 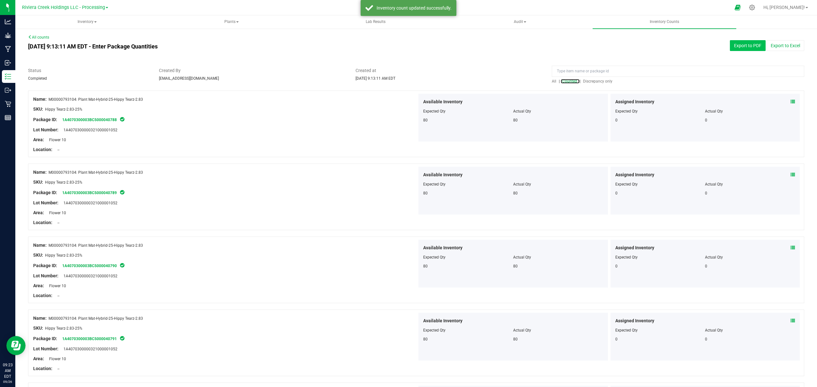 What do you see at coordinates (376, 22) in the screenshot?
I see `a: Lab Results` at bounding box center [376, 22].